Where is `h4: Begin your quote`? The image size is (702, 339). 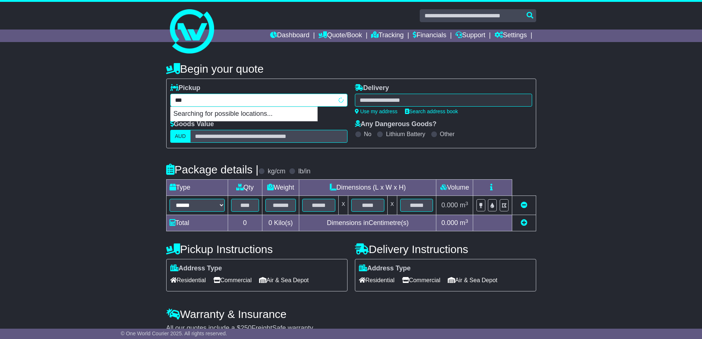
h4: Begin your quote is located at coordinates (351, 69).